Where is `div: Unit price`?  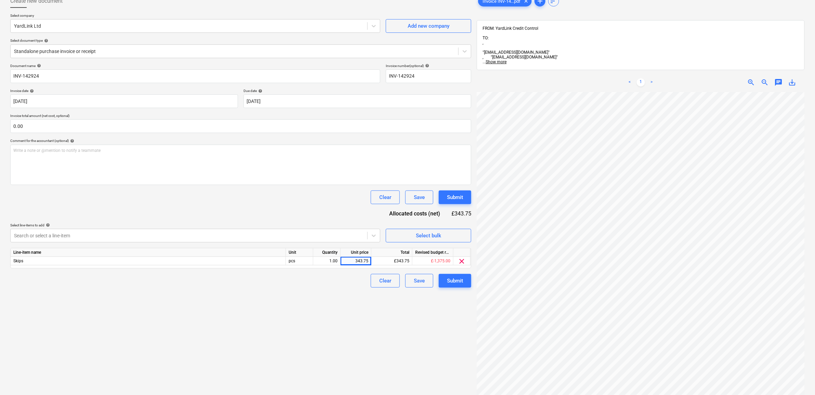
div: Unit price is located at coordinates (356, 252).